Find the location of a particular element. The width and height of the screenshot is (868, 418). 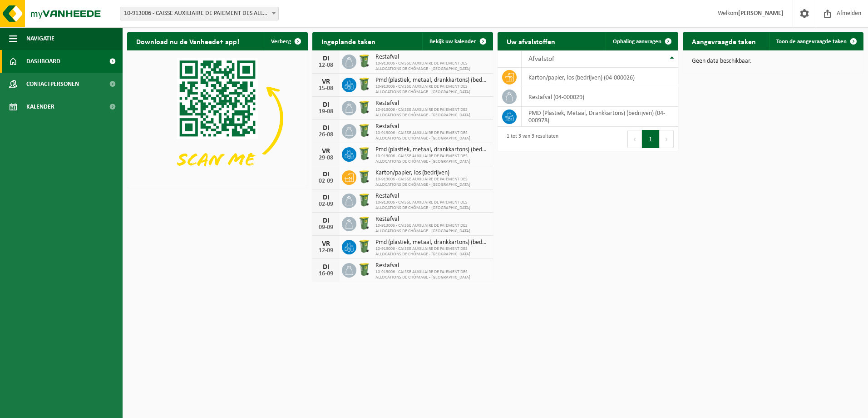

div: 12-09 is located at coordinates (326, 251).